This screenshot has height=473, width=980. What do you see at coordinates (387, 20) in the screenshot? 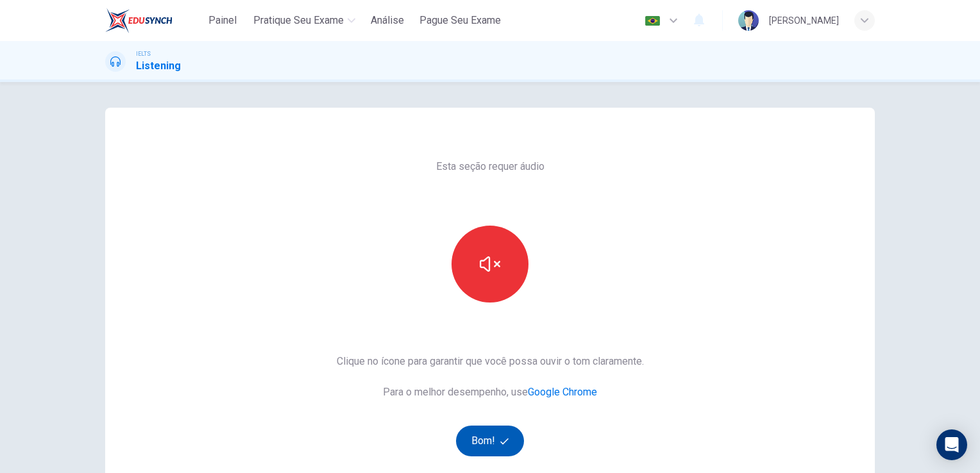
I see `button: Análise` at bounding box center [387, 20].